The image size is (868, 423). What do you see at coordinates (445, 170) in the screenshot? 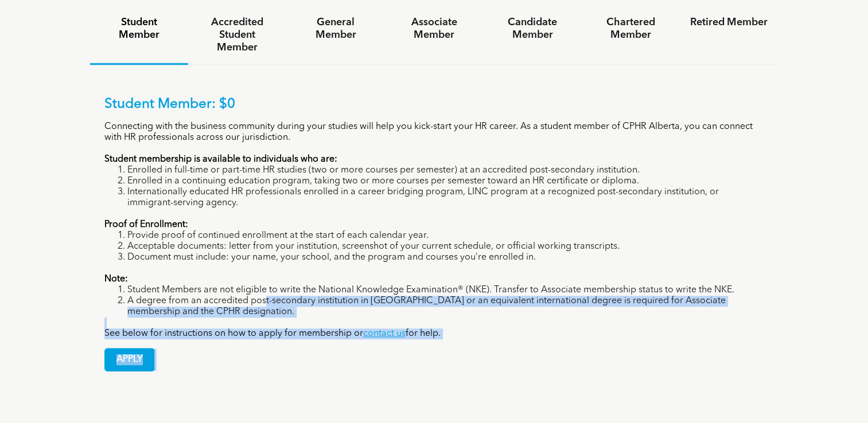
I see `li: Enrolled in full-time or part-time HR studies (two or more courses per semester) at an accredited...` at bounding box center [445, 170].